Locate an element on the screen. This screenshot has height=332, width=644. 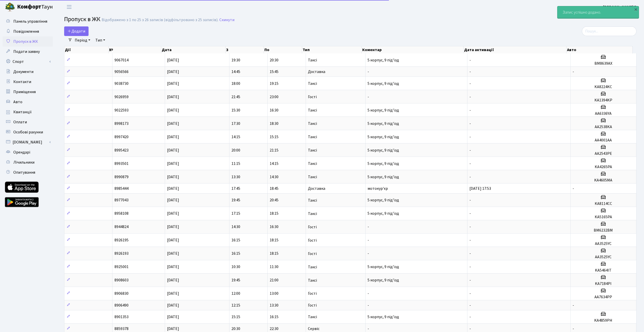
th: Дата активації is located at coordinates (515, 50).